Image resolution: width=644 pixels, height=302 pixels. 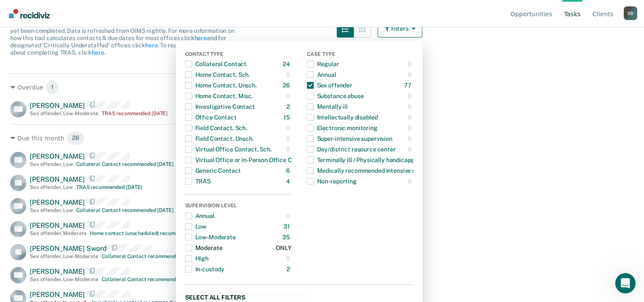 What do you see at coordinates (221, 85) in the screenshot?
I see `div: Home Contact, Unsch.` at bounding box center [221, 85].